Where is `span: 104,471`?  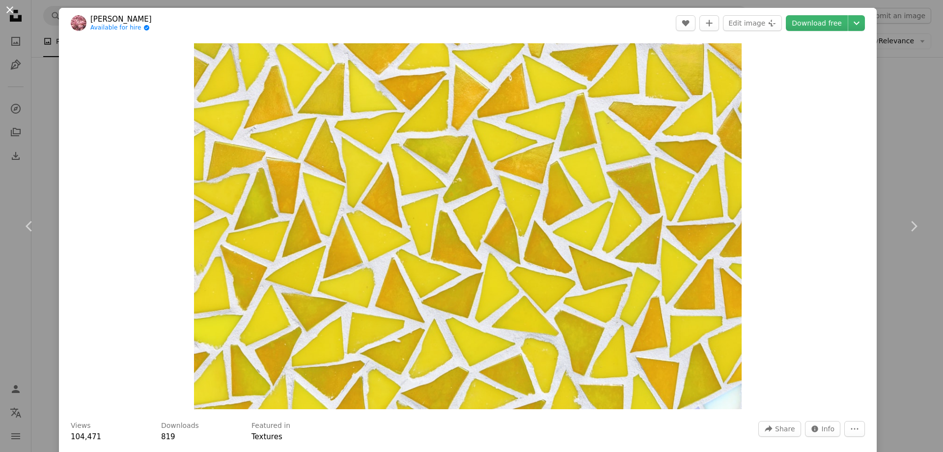
span: 104,471 is located at coordinates (86, 436).